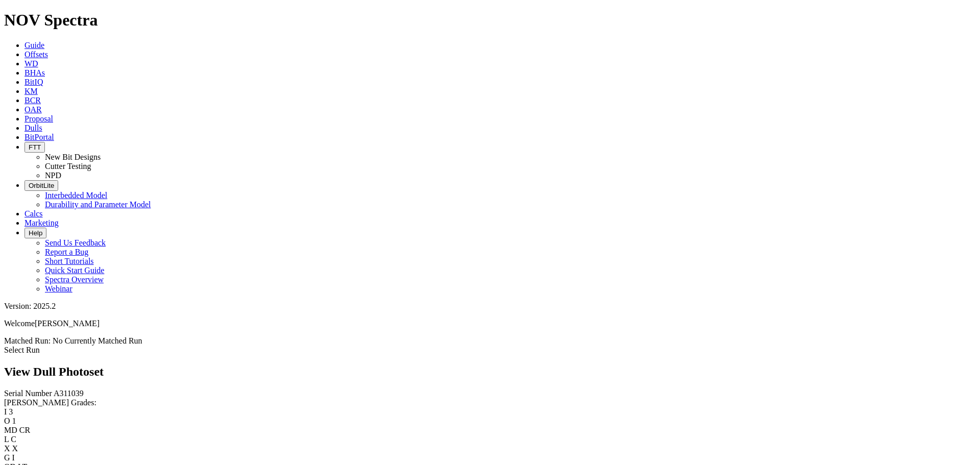 Image resolution: width=980 pixels, height=465 pixels. Describe the element at coordinates (490, 324) in the screenshot. I see `p: Welcome` at that location.